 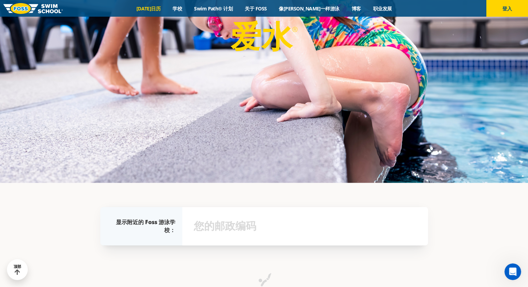 What do you see at coordinates (214, 8) in the screenshot?
I see `a: Swim Path® 计划` at bounding box center [214, 8].